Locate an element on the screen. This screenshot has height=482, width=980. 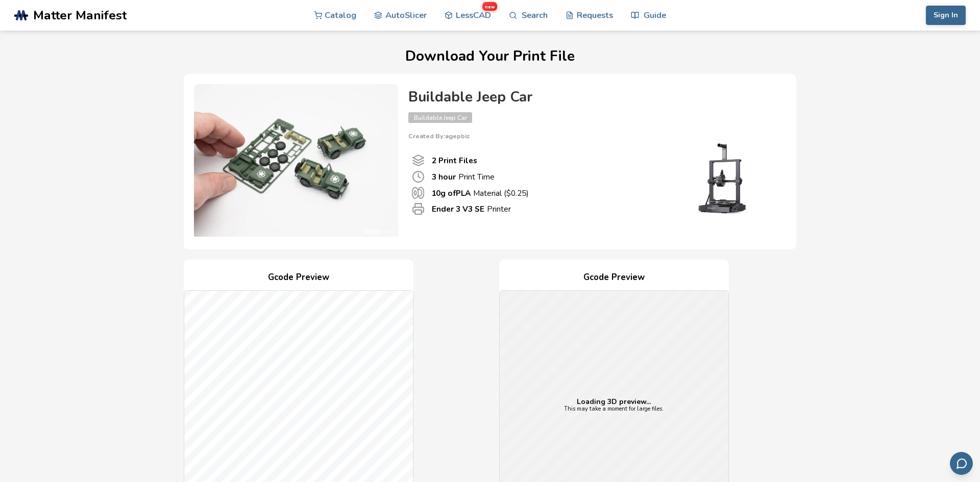
img: Printer is located at coordinates (725, 178).